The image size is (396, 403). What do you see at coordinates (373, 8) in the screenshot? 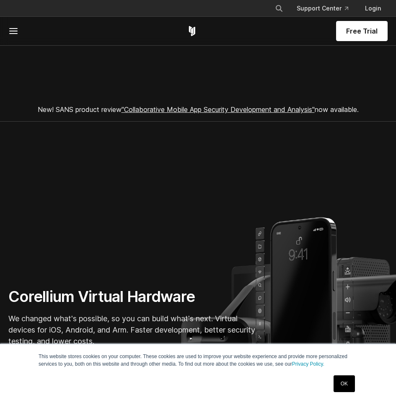
I see `a: Login` at bounding box center [373, 8].